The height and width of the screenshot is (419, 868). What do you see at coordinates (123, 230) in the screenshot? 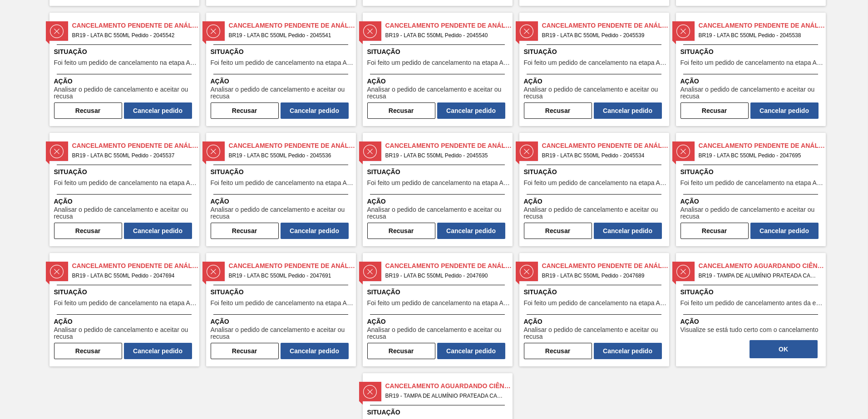
I see `div: Completar tarefa: 30313257` at bounding box center [123, 230].